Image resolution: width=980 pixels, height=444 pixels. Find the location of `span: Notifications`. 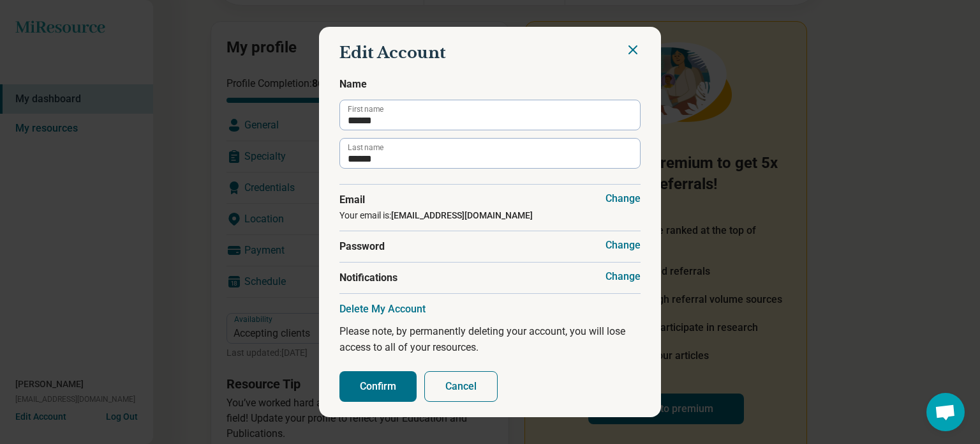

span: Notifications is located at coordinates (490, 278).